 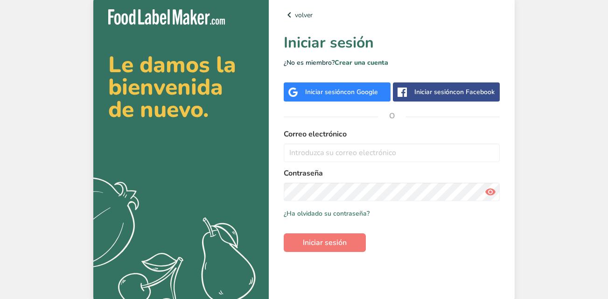 I want to click on span: con Google, so click(x=361, y=92).